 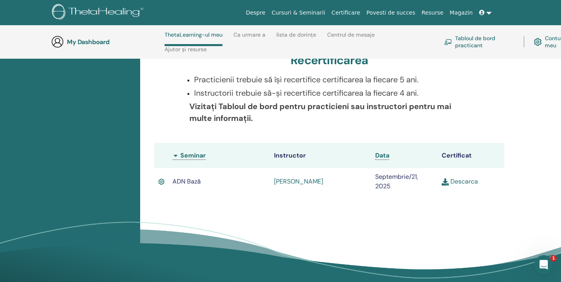 I want to click on img: Active Certificate, so click(x=161, y=181).